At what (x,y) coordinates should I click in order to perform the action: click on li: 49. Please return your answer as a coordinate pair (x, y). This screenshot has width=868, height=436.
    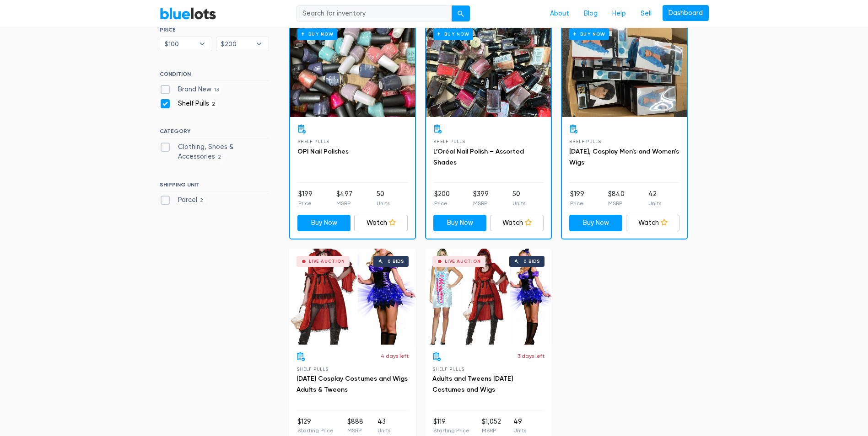
    Looking at the image, I should click on (519, 427).